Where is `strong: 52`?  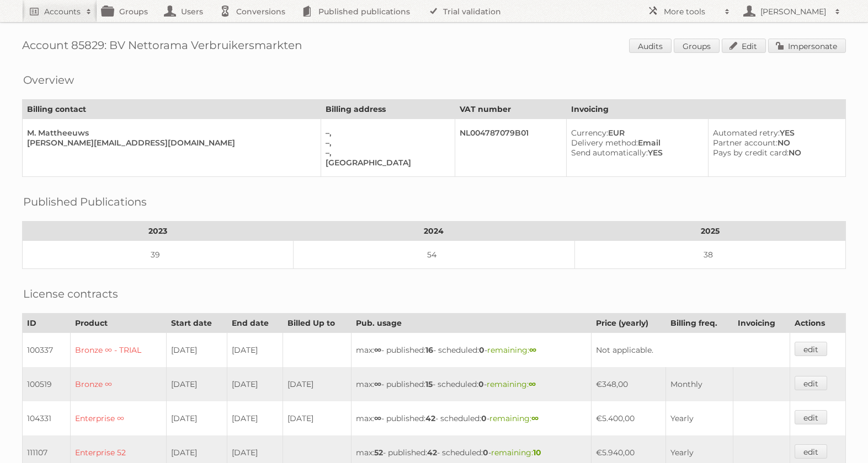
strong: 52 is located at coordinates (378, 453).